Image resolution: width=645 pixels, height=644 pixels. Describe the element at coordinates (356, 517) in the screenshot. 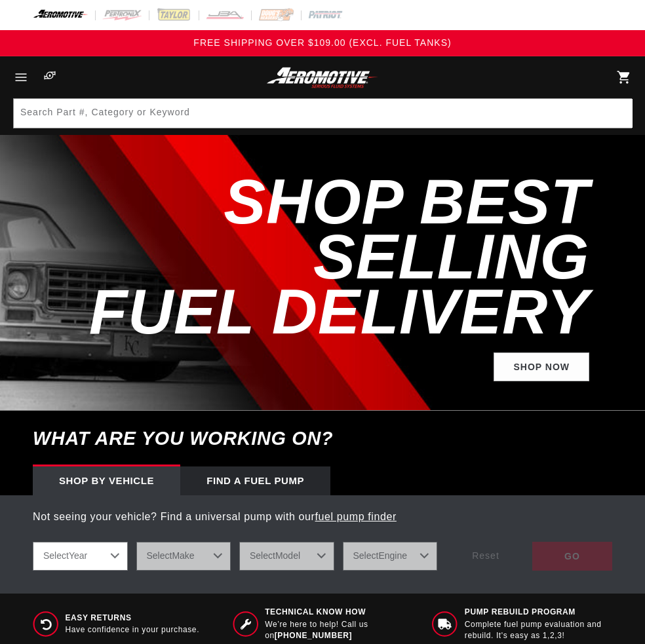

I see `a: fuel pump finder` at that location.